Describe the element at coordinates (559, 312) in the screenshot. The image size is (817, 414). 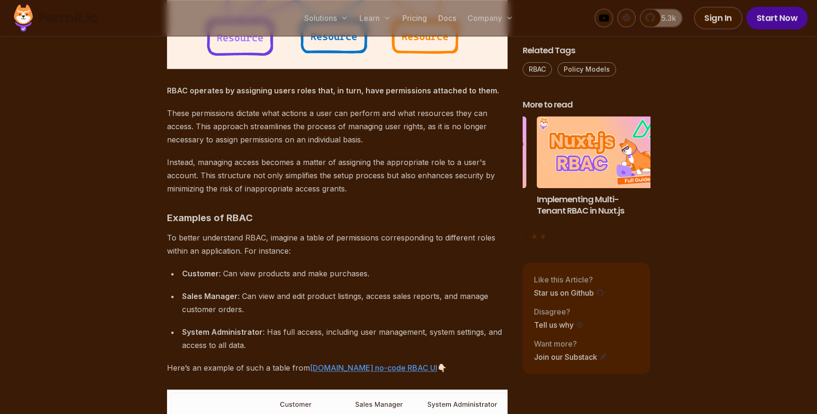
I see `p: Disagree?` at that location.